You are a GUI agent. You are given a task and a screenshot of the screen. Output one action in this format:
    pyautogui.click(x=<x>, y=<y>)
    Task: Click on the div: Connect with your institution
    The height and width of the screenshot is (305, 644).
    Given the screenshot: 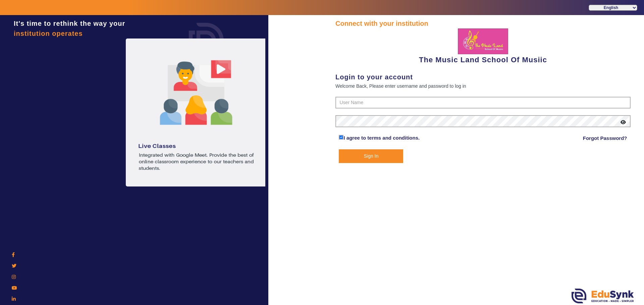 What is the action you would take?
    pyautogui.click(x=483, y=24)
    